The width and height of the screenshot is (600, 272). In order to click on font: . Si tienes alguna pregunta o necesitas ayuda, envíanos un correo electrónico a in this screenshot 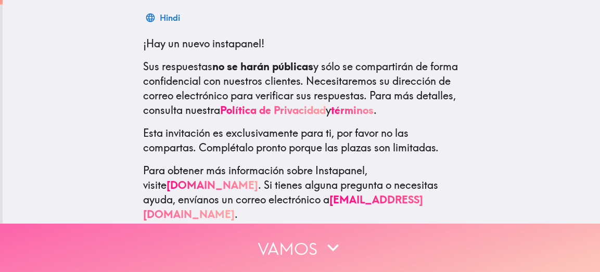, I will do `click(290, 192)`.